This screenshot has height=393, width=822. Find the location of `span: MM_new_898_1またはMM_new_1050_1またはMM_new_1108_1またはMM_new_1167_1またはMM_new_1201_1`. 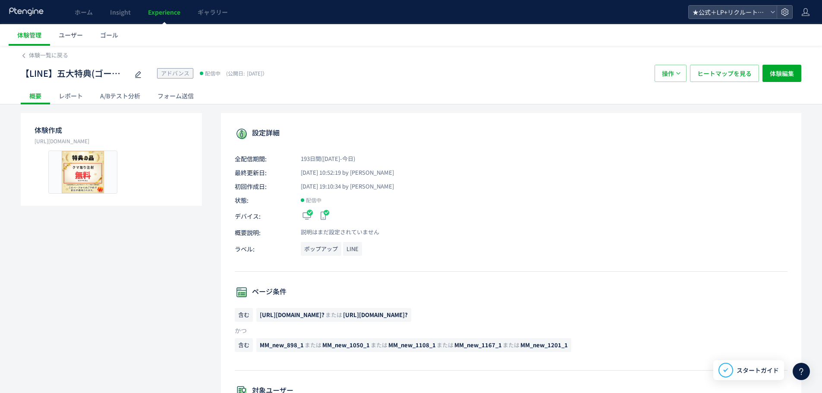

span: MM_new_898_1またはMM_new_1050_1またはMM_new_1108_1またはMM_new_1167_1またはMM_new_1201_1 is located at coordinates (414, 345).